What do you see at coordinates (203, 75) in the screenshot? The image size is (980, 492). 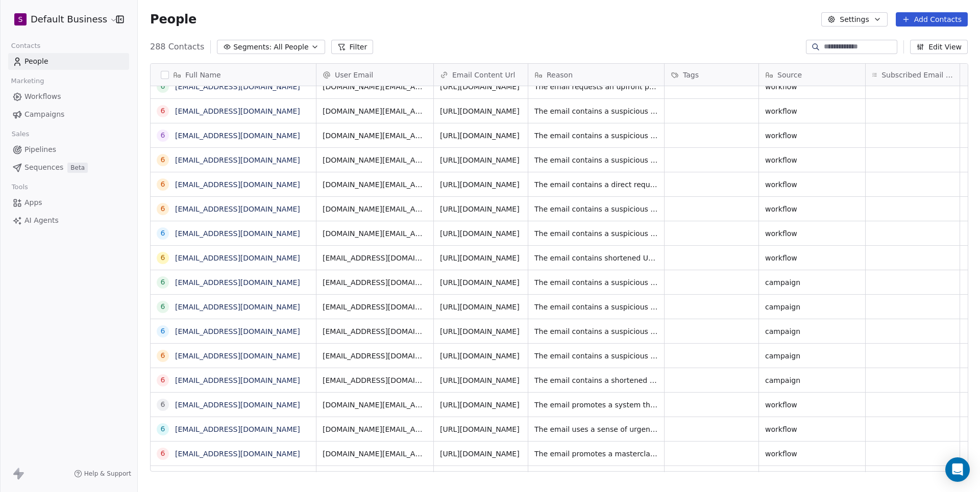 I see `span: Full Name` at bounding box center [203, 75].